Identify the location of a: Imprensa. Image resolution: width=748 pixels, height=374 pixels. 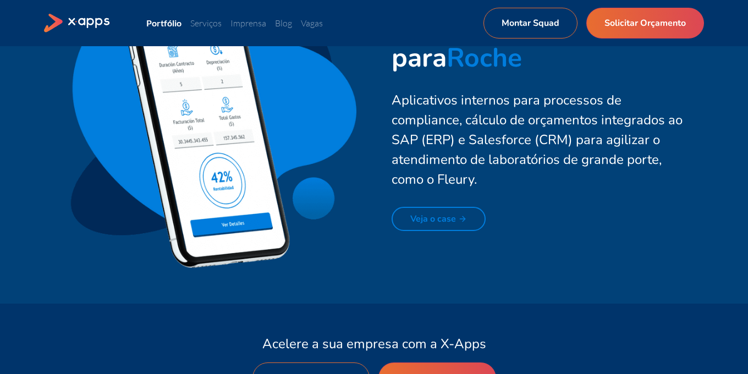
(248, 23).